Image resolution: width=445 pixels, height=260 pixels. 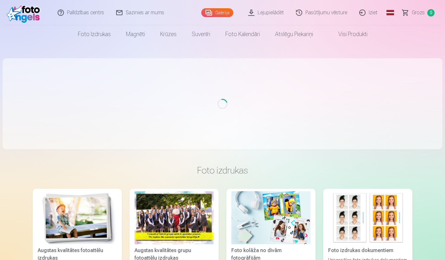 What do you see at coordinates (294, 34) in the screenshot?
I see `a: Atslēgu piekariņi` at bounding box center [294, 34].